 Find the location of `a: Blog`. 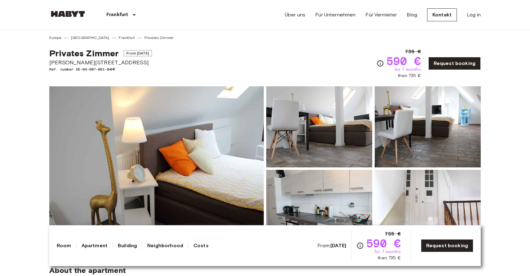

a: Blog is located at coordinates (412, 15).